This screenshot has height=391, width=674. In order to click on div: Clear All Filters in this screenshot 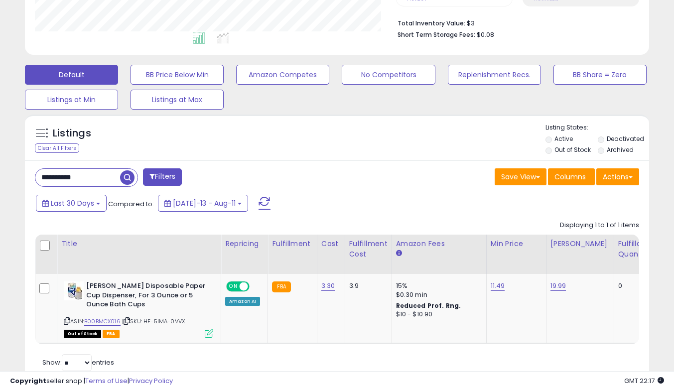, I will do `click(57, 148)`.